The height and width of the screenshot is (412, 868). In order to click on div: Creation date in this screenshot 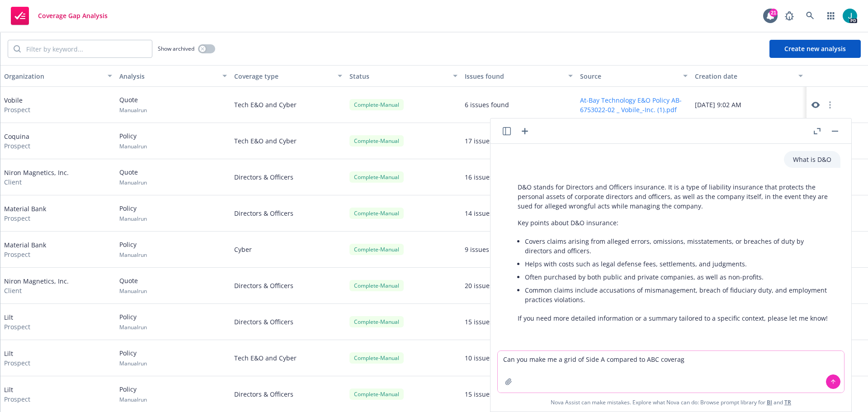, I will do `click(743, 76)`.